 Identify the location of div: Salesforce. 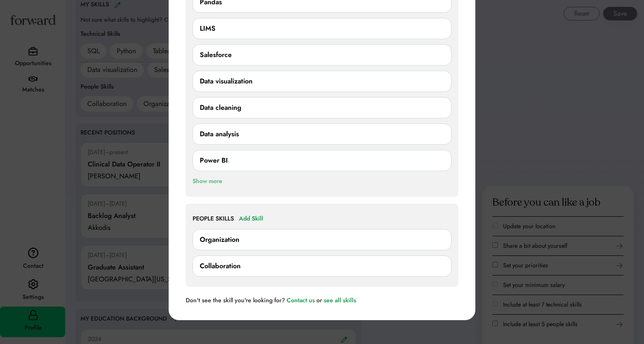
(216, 55).